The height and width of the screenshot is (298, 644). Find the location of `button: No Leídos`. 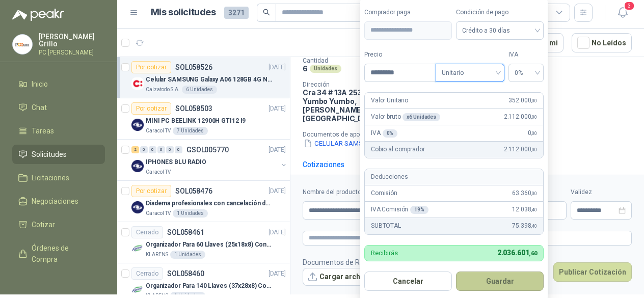

button: No Leídos is located at coordinates (602, 42).